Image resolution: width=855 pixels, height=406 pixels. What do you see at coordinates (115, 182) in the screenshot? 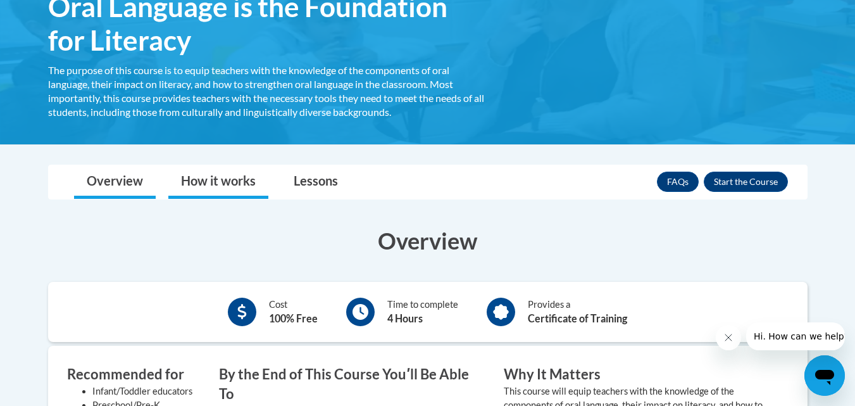
I see `a: Overview` at bounding box center [115, 182].